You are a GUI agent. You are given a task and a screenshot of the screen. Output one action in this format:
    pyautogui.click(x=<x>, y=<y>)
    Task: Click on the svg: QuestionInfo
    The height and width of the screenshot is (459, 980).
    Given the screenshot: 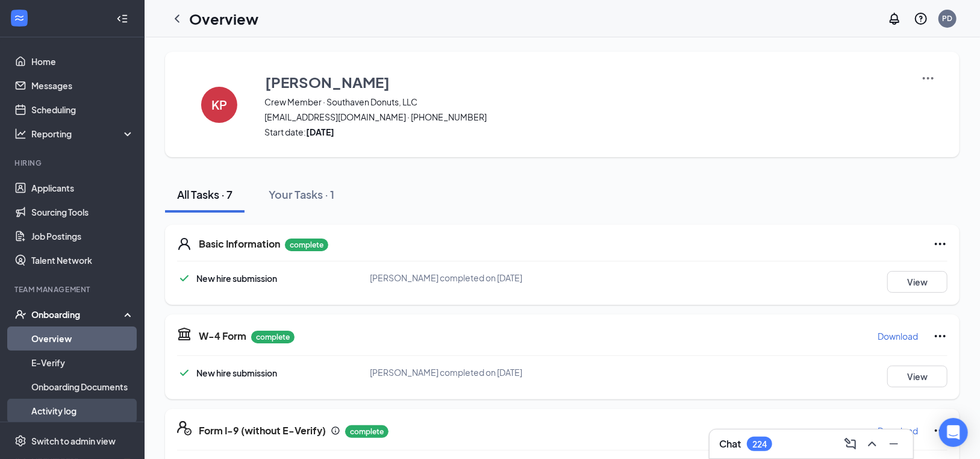 What is the action you would take?
    pyautogui.click(x=921, y=19)
    